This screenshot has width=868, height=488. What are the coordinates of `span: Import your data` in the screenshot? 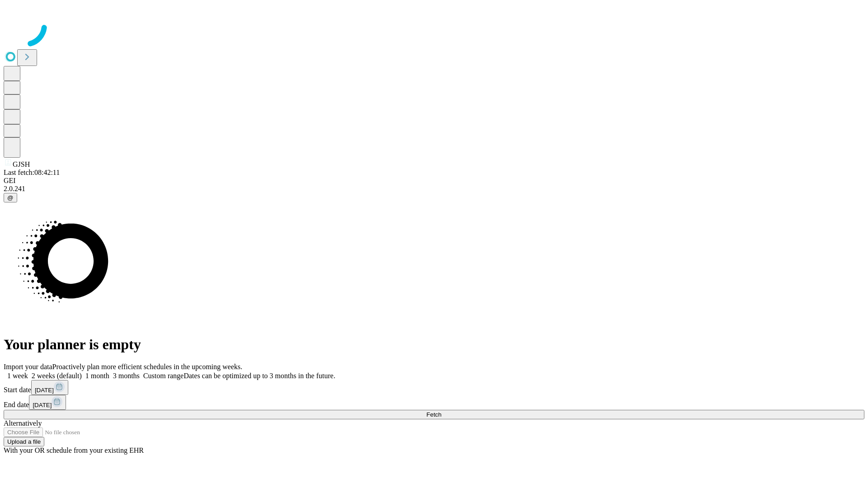 It's located at (28, 366).